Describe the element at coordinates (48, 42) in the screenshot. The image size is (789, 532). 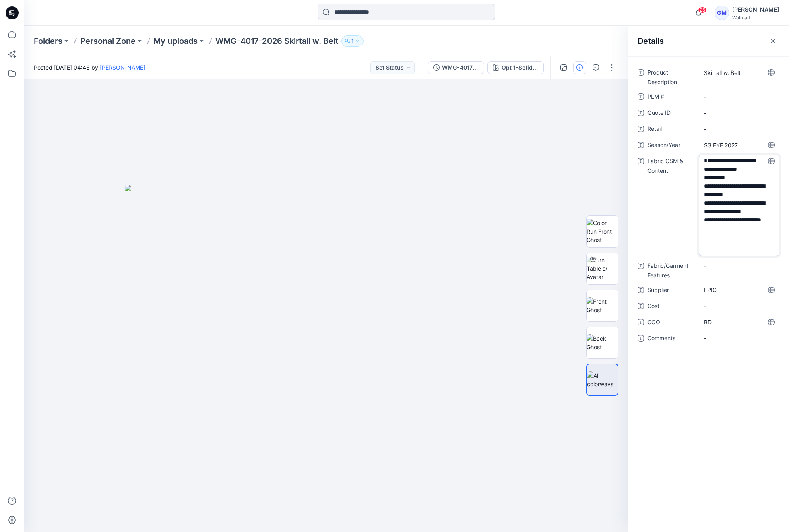
I see `a: Folders` at that location.